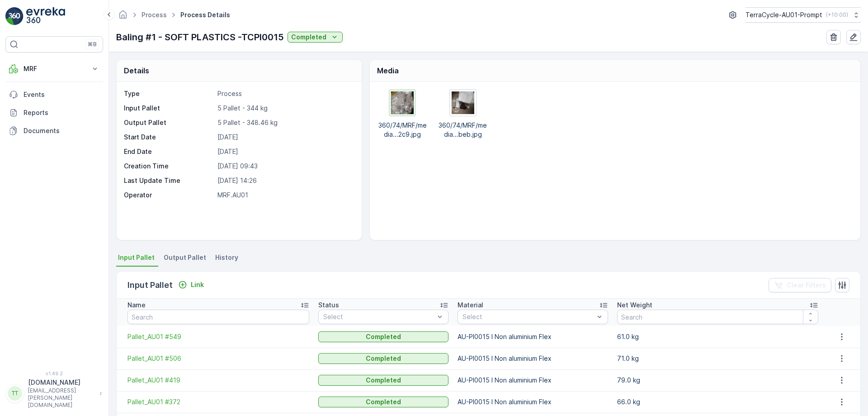  Describe the element at coordinates (123, 17) in the screenshot. I see `a: Homepage` at that location.